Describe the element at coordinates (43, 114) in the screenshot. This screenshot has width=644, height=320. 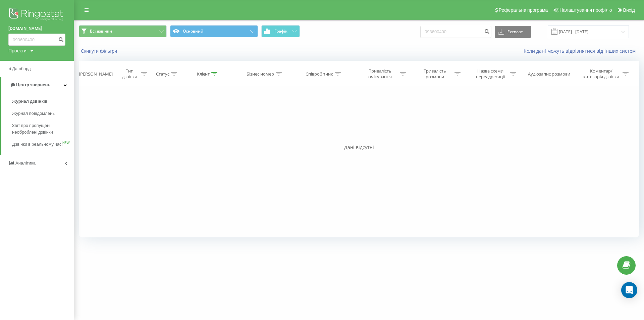
I see `a: Журнал повідомлень` at that location.